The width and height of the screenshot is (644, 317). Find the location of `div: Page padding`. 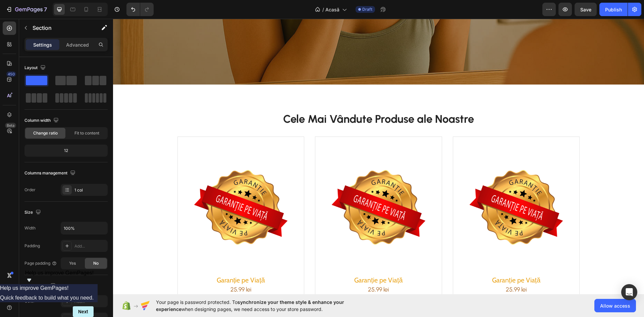

div: Page padding is located at coordinates (41, 263).